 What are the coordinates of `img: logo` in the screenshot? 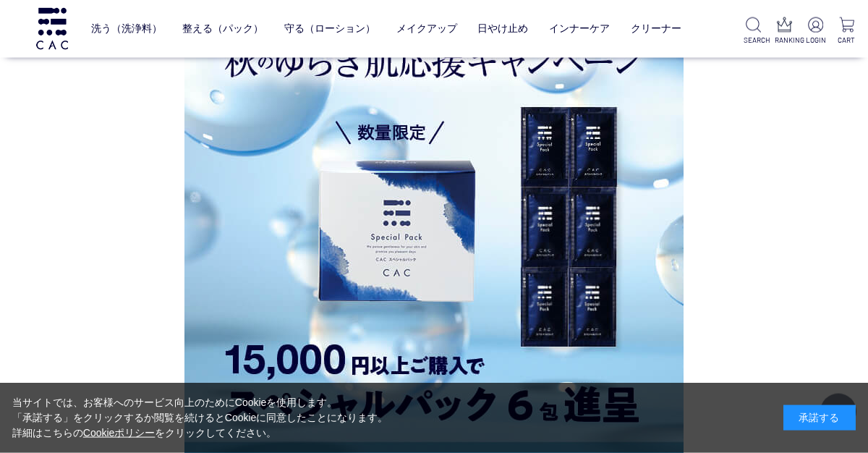 It's located at (52, 28).